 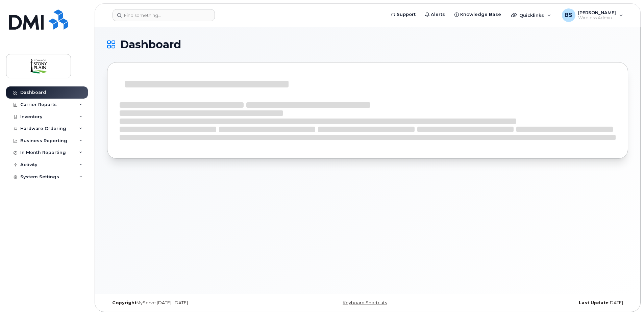 I want to click on span: Dashboard, so click(x=150, y=44).